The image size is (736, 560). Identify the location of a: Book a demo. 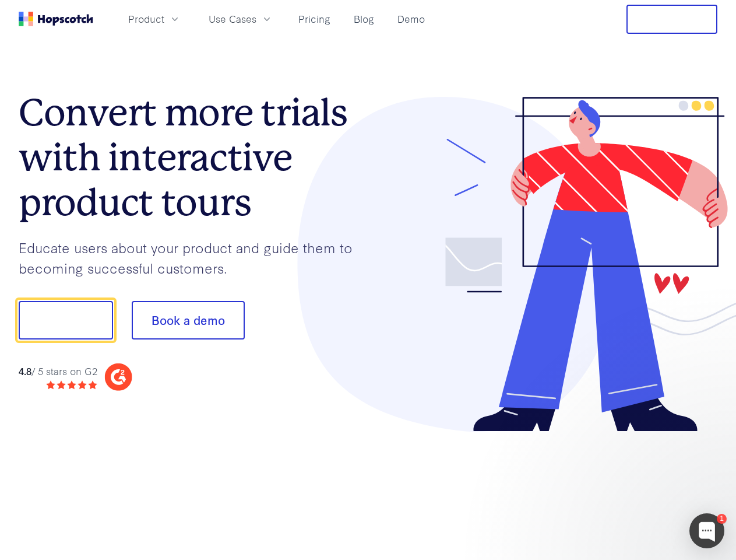
(189, 320).